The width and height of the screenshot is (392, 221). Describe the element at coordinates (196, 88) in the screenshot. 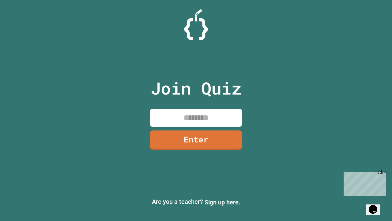

I see `p: Join Quiz` at that location.